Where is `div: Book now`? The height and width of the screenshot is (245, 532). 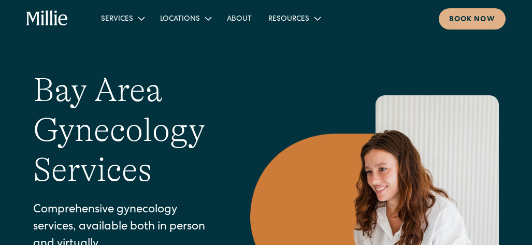
div: Book now is located at coordinates (472, 20).